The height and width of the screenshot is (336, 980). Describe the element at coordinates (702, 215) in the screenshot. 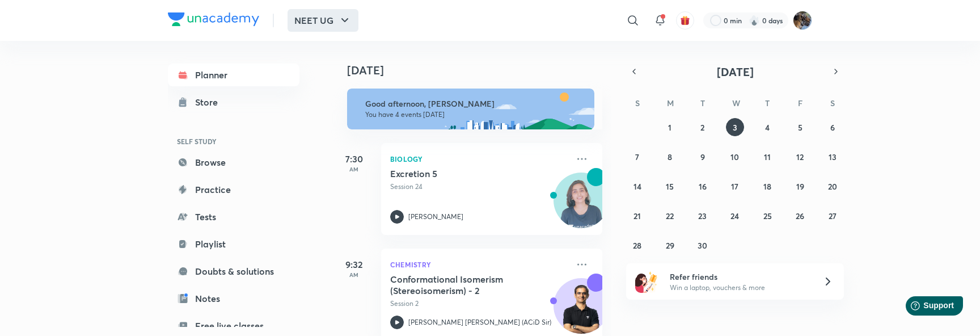

I see `abbr: September 23, 2025` at that location.